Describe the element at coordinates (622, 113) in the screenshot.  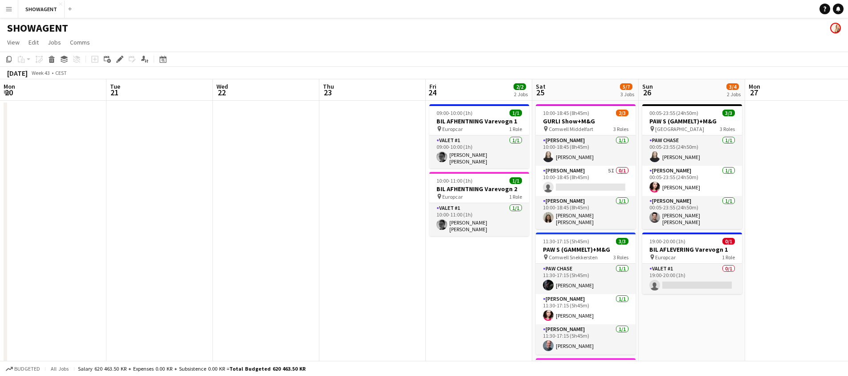
I see `span: 2/3` at that location.